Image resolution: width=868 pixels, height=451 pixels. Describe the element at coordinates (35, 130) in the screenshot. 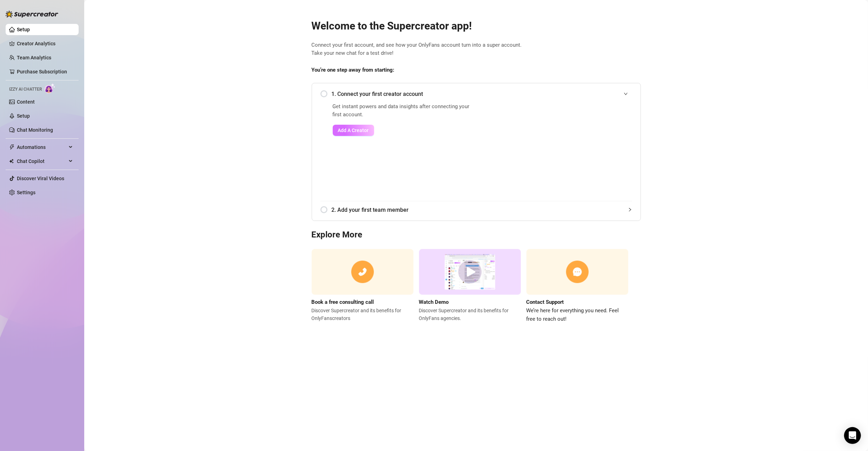

I see `a: Chat Monitoring` at that location.